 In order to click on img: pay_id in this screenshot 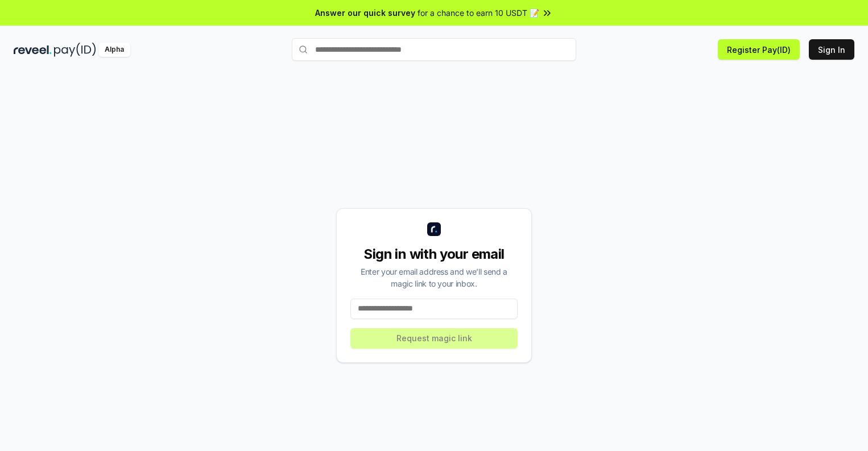, I will do `click(75, 50)`.